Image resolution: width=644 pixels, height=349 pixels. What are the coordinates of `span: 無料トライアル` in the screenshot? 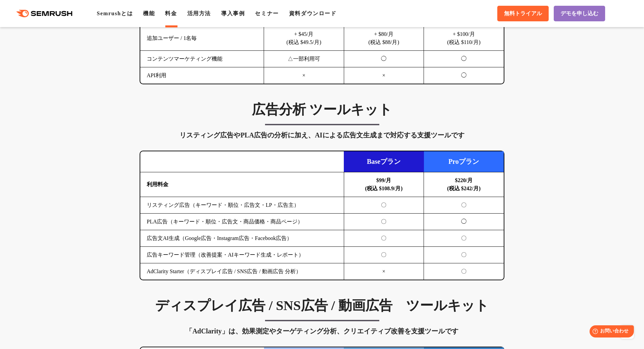 It's located at (523, 14).